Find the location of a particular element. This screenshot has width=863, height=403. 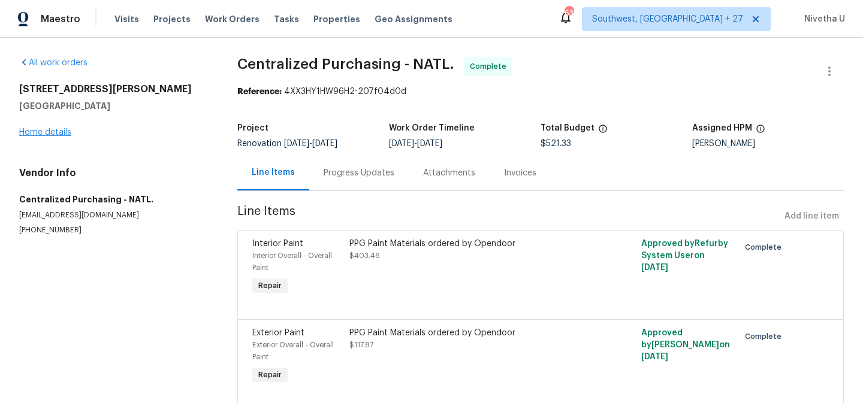

div: Progress Updates is located at coordinates (359, 173).